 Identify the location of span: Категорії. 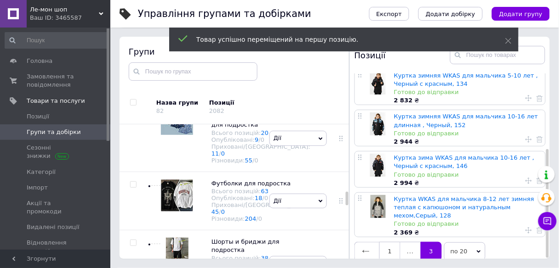
(41, 172).